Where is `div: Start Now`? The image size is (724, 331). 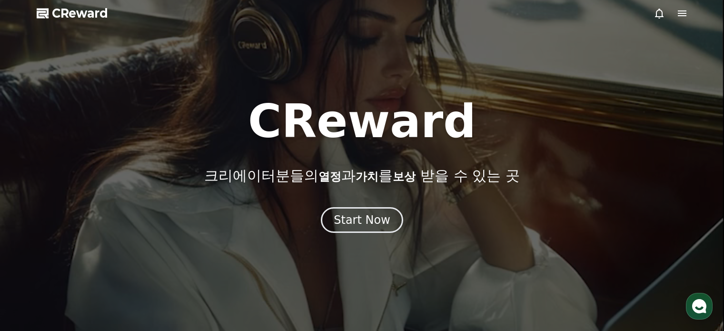
div: Start Now is located at coordinates (362, 220).